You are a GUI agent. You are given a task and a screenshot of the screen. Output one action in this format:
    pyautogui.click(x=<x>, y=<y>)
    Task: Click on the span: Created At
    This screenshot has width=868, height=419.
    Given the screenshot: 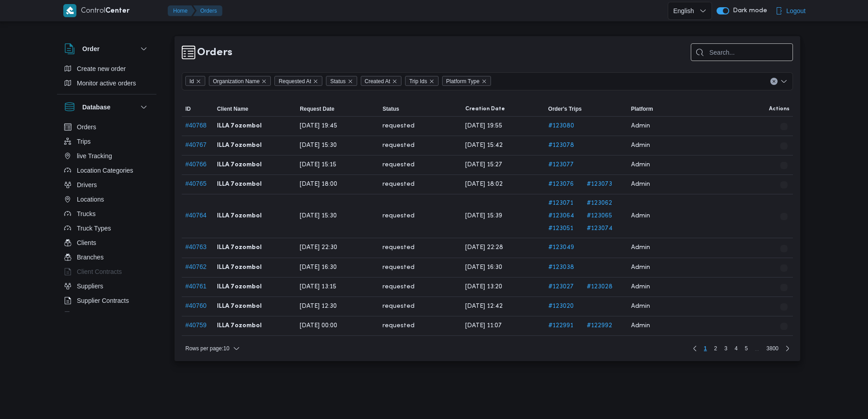 What is the action you would take?
    pyautogui.click(x=381, y=81)
    